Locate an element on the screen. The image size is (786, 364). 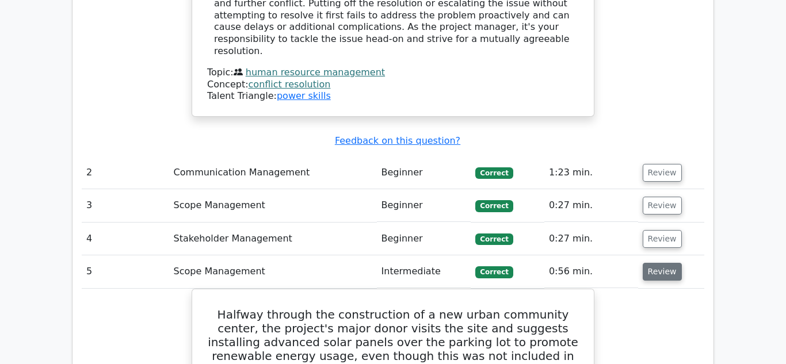
a: Feedback on this question? is located at coordinates (397, 140).